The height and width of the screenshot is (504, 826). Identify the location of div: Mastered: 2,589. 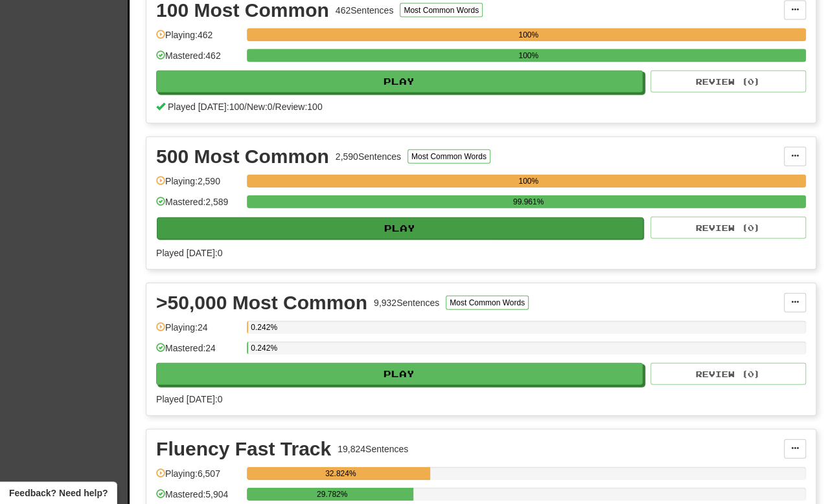
(198, 206).